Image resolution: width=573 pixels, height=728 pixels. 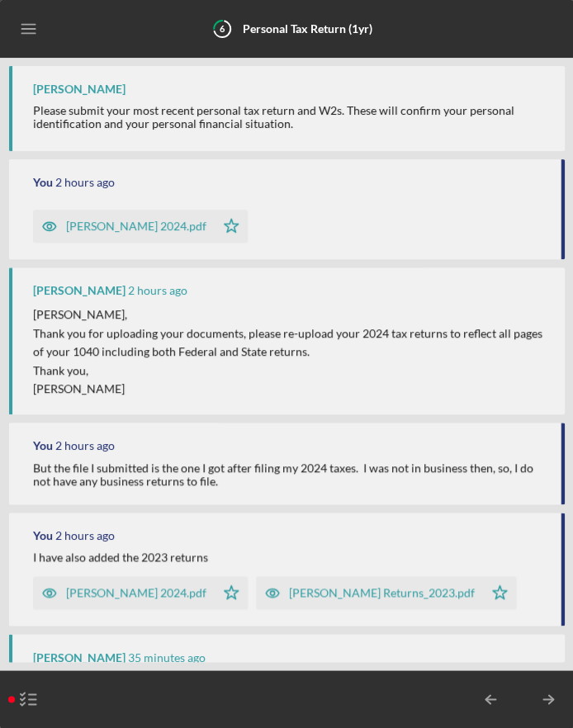 I want to click on time: 2025-08-14 17:52, so click(x=85, y=536).